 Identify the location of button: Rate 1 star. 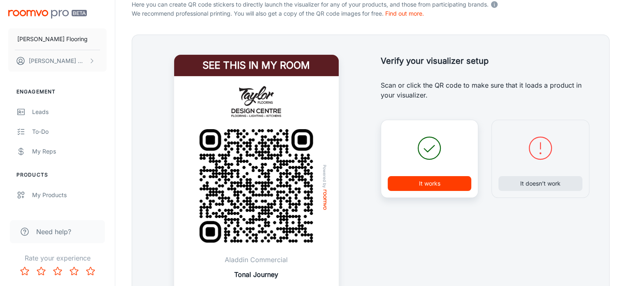
(25, 271).